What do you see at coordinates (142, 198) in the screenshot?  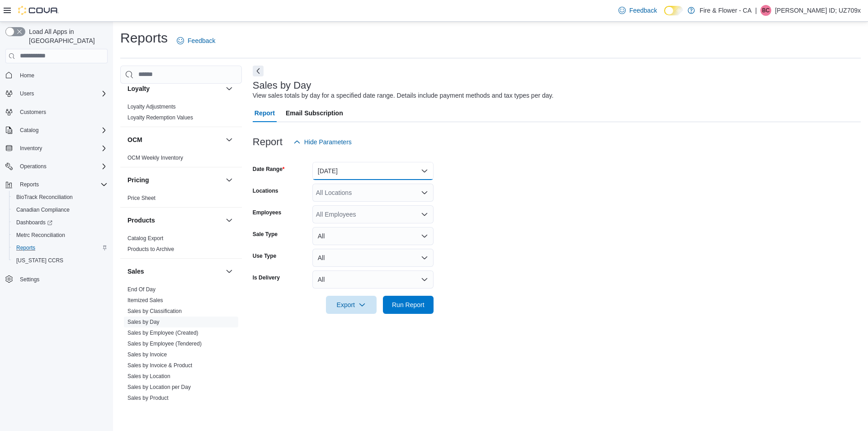 I see `a: Price Sheet` at bounding box center [142, 198].